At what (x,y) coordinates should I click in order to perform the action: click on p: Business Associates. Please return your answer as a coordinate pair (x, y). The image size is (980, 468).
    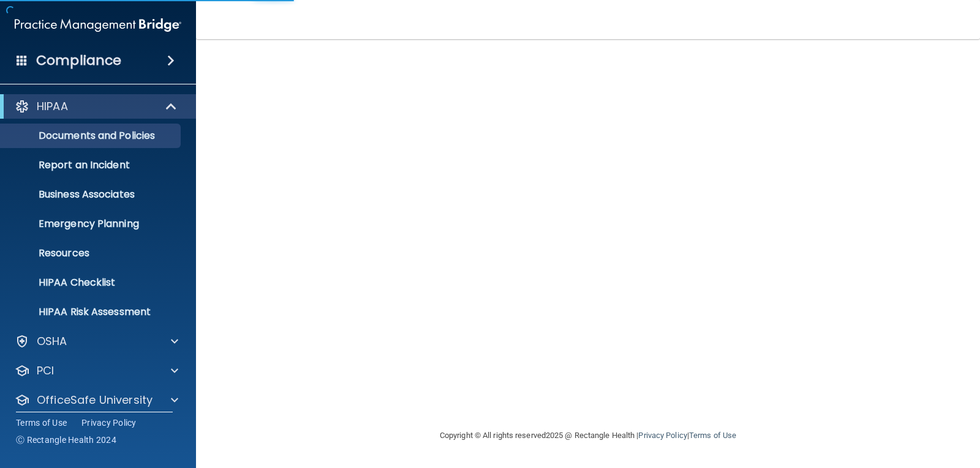
    Looking at the image, I should click on (92, 195).